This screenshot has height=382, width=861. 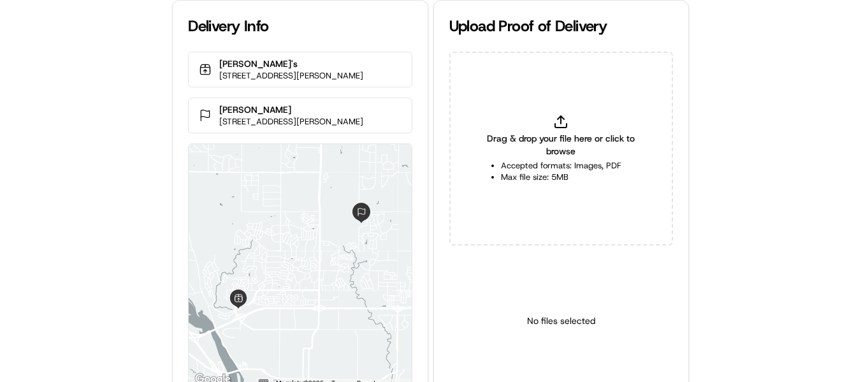 I want to click on div: Upload Proof of Delivery, so click(x=561, y=26).